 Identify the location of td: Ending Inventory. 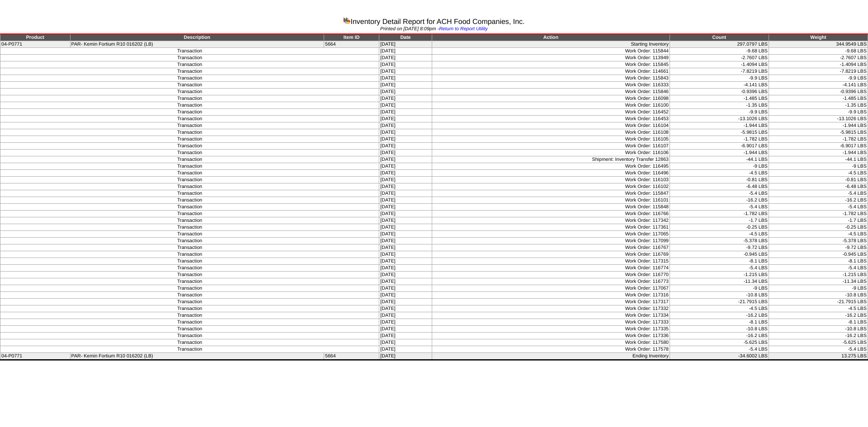
(551, 357).